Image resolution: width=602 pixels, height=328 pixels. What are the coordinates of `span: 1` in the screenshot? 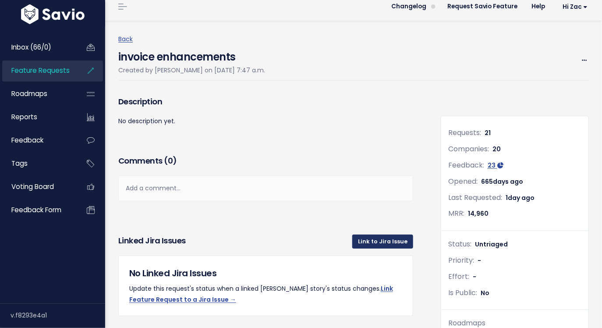 It's located at (520, 198).